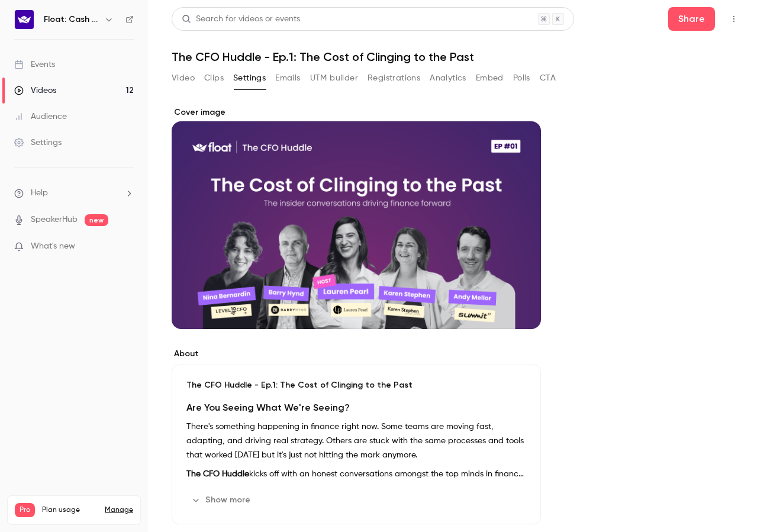 This screenshot has width=767, height=532. I want to click on p: The CFO Huddle - Ep.1: The Cost of Clinging to the Past, so click(356, 385).